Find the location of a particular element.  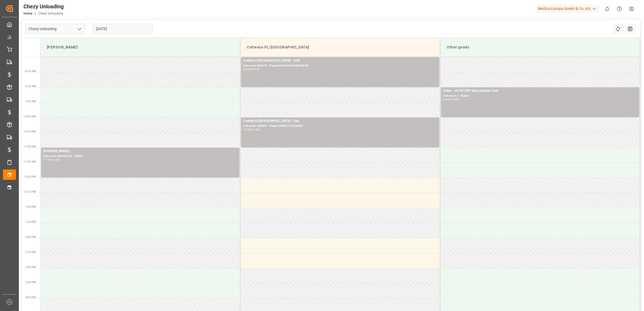

span: 8:30 AM is located at coordinates (30, 71).